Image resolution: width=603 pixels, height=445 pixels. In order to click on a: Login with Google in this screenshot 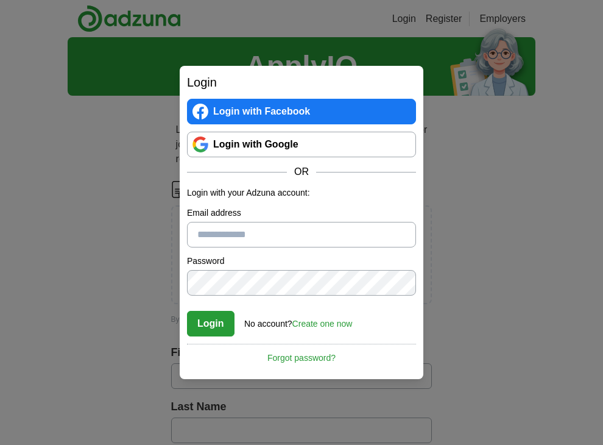, I will do `click(301, 144)`.